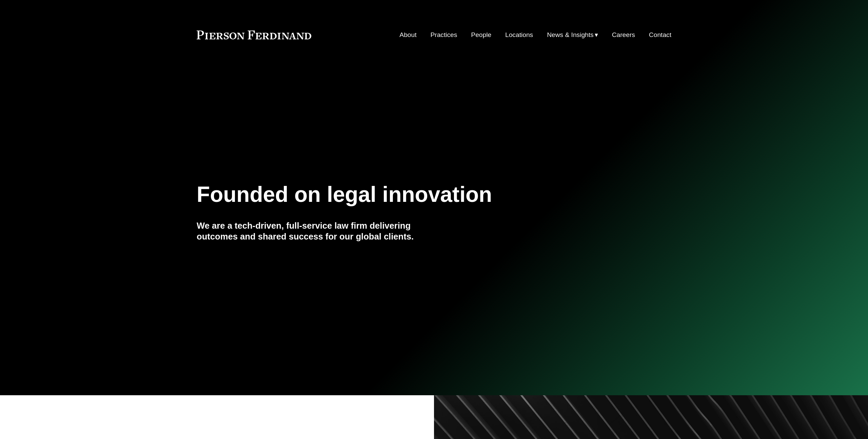  Describe the element at coordinates (444, 35) in the screenshot. I see `a: Practices` at that location.